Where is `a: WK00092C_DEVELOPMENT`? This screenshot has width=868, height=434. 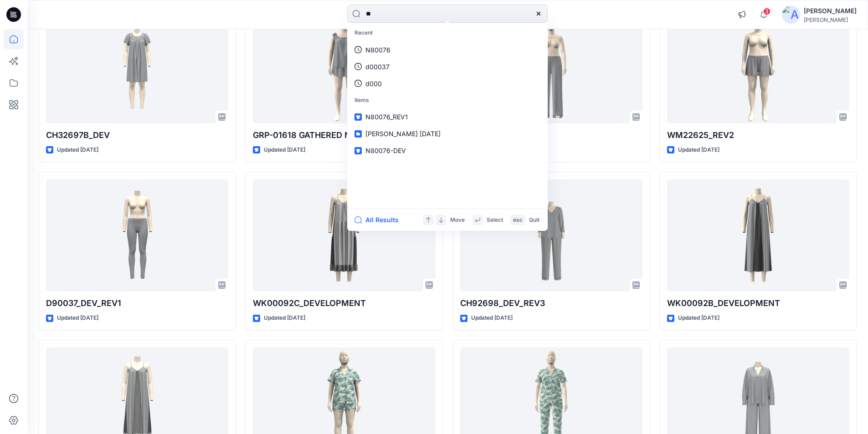 a: WK00092C_DEVELOPMENT is located at coordinates (344, 235).